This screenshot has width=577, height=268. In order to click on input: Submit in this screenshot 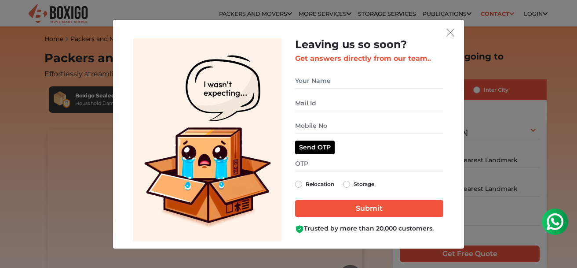, I will do `click(369, 208)`.